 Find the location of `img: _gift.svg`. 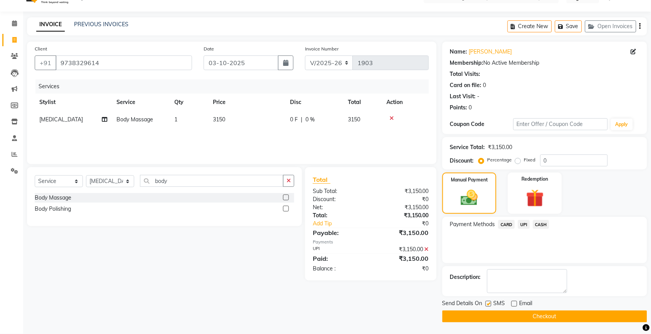

img: _gift.svg is located at coordinates (535, 198).